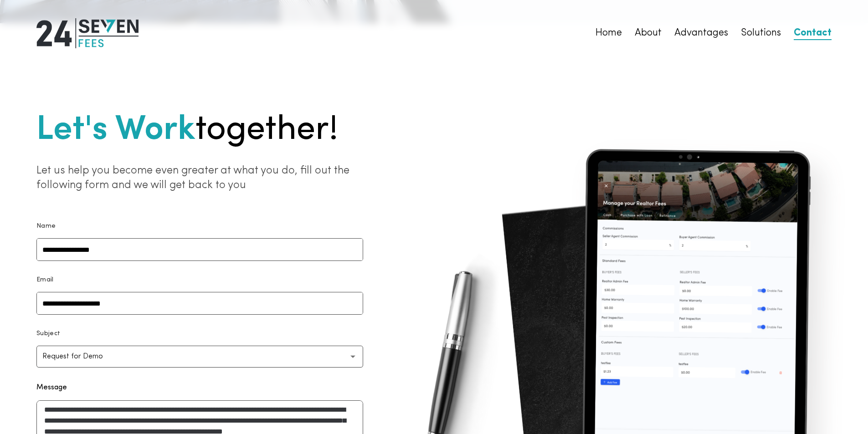 The height and width of the screenshot is (434, 868). Describe the element at coordinates (87, 33) in the screenshot. I see `img: 24|Seven Fees Logo` at that location.